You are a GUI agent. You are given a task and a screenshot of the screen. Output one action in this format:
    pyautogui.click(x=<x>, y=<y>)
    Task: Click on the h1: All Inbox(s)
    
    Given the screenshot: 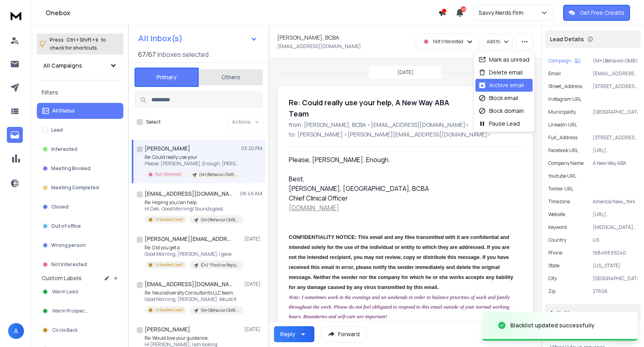 What is the action you would take?
    pyautogui.click(x=160, y=38)
    